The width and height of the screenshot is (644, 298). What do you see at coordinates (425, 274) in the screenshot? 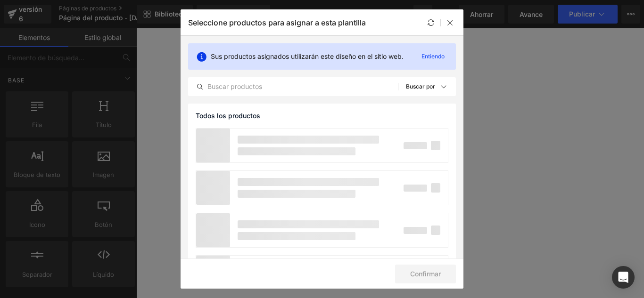
I see `font: Confirmar` at bounding box center [425, 274].